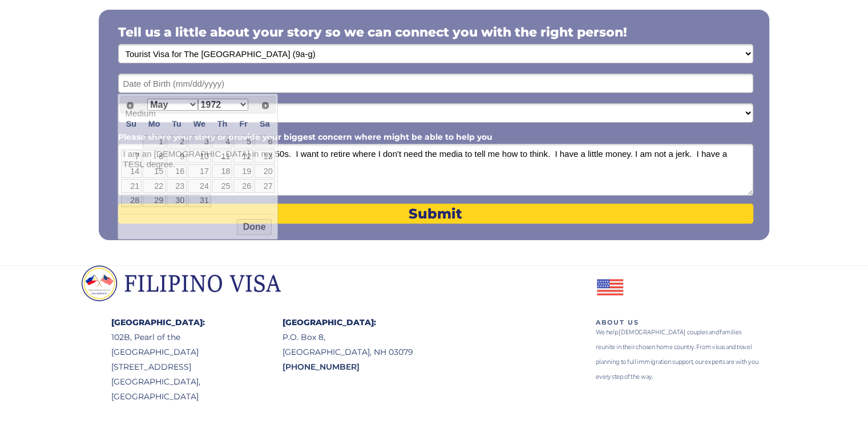 This screenshot has height=421, width=868. What do you see at coordinates (243, 171) in the screenshot?
I see `a: 19` at bounding box center [243, 171].